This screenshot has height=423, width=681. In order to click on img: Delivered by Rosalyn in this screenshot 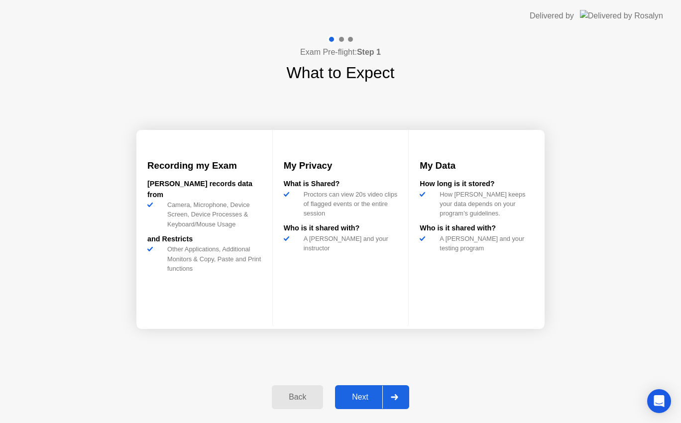, I will do `click(621, 15)`.